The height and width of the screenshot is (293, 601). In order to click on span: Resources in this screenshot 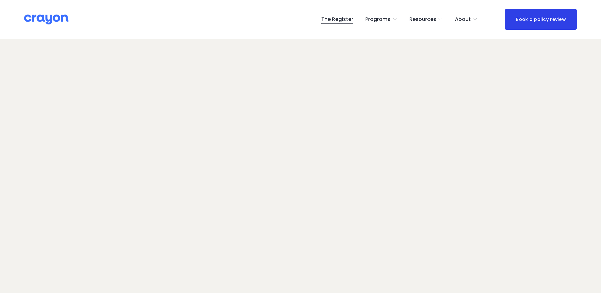, I will do `click(423, 19)`.